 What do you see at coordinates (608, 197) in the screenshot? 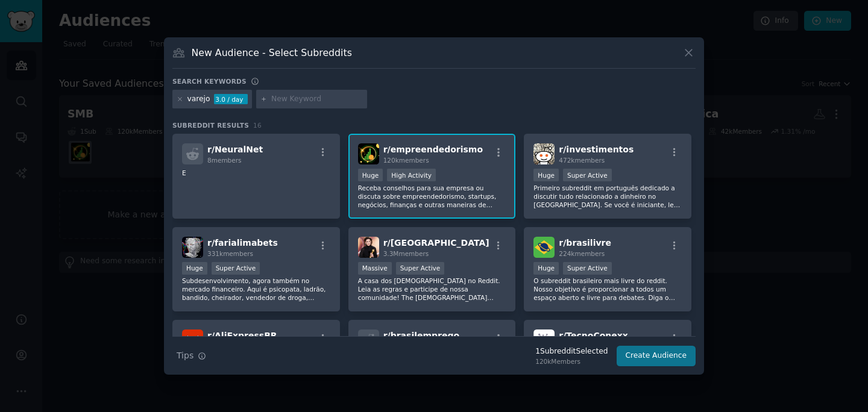
I see `p: Primeiro subreddit em português dedicado a discutir tudo relacionado a dinheiro no [GEOGRAPHIC_DA...` at bounding box center [608, 197].